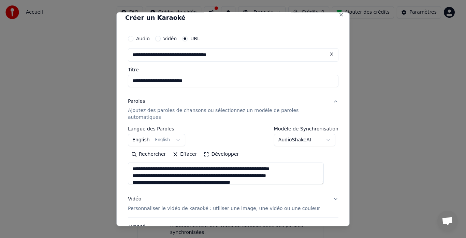  What do you see at coordinates (224, 209) in the screenshot?
I see `p: Personnaliser le vidéo de karaoké : utiliser une image, une vidéo ou une couleur` at bounding box center [224, 209].